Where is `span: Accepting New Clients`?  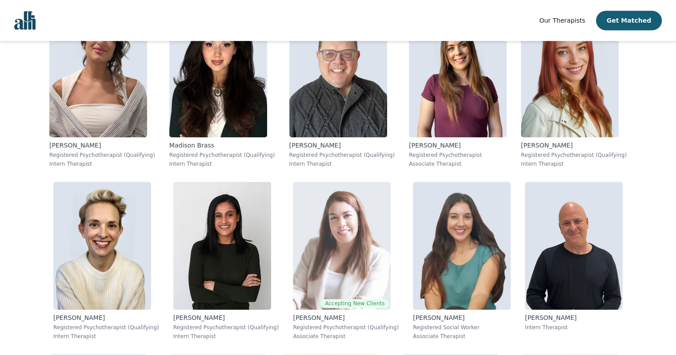
span: Accepting New Clients is located at coordinates (355, 304).